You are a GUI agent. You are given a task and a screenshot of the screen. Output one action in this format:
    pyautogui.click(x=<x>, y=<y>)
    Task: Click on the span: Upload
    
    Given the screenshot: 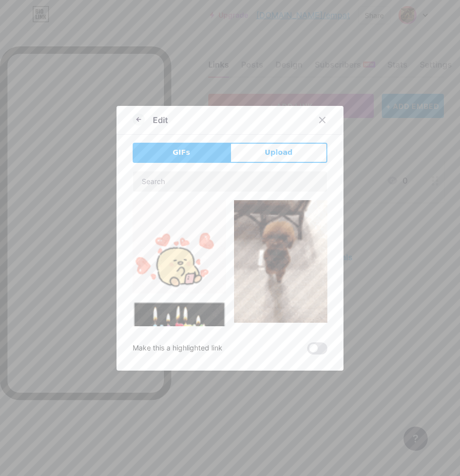 What is the action you would take?
    pyautogui.click(x=278, y=152)
    